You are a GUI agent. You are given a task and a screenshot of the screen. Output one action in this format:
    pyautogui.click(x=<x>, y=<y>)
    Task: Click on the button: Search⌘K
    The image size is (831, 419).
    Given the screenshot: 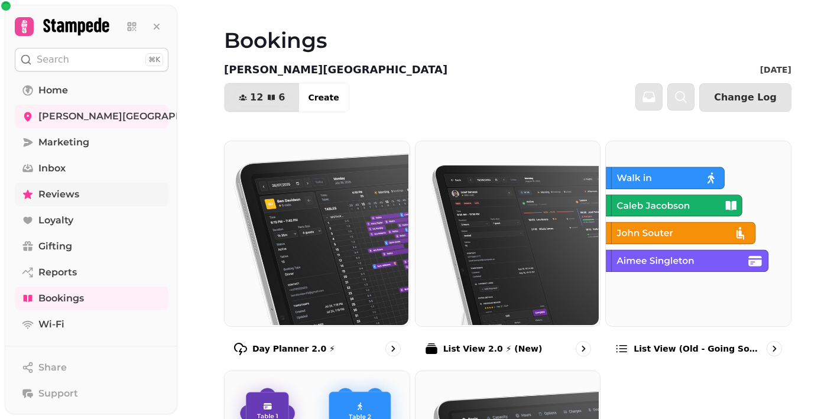 What is the action you would take?
    pyautogui.click(x=92, y=60)
    